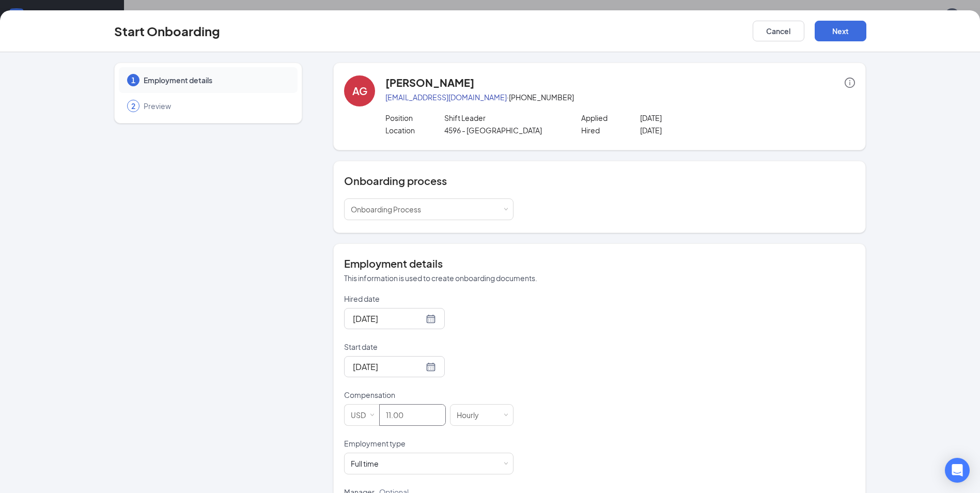 The image size is (980, 493). I want to click on input: Aug 27, 2025, so click(388, 367).